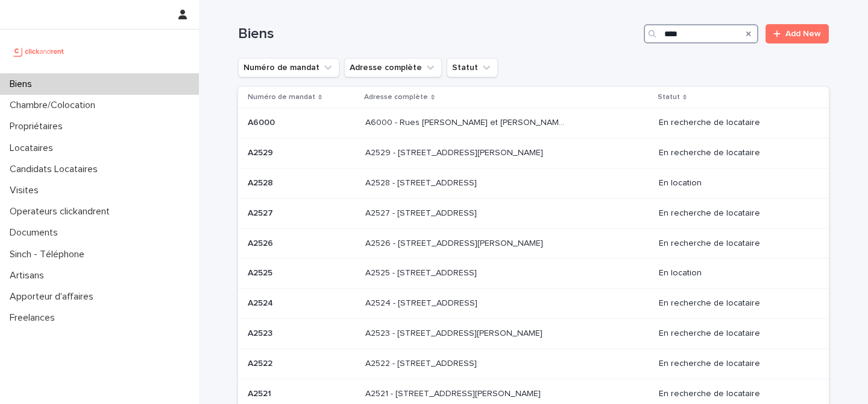  Describe the element at coordinates (396, 97) in the screenshot. I see `p: Adresse complète` at that location.